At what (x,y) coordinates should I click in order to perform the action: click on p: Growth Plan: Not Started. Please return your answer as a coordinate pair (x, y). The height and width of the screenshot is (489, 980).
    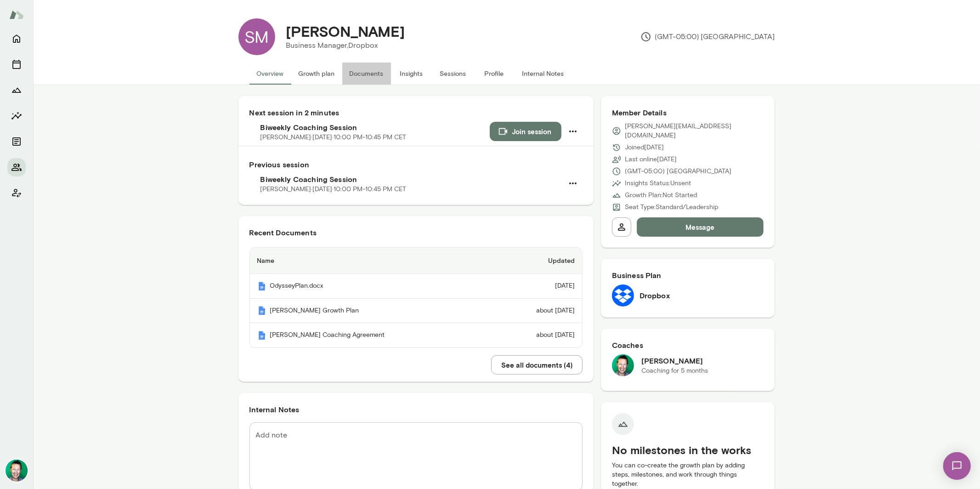
    Looking at the image, I should click on (661, 195).